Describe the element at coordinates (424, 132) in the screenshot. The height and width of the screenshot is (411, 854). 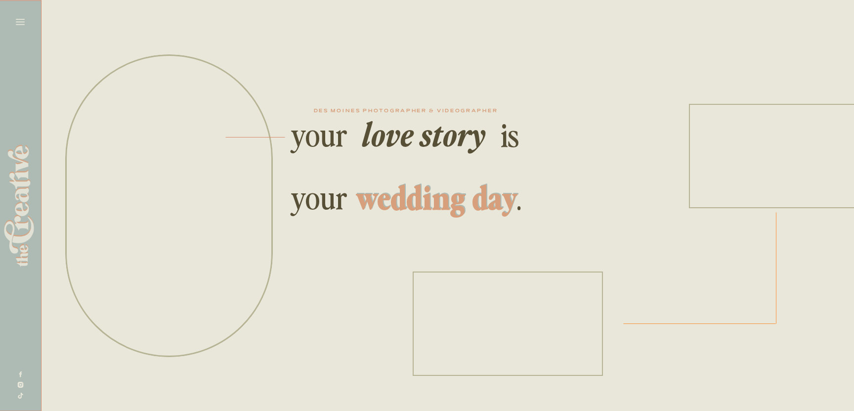
I see `h2: love story` at that location.